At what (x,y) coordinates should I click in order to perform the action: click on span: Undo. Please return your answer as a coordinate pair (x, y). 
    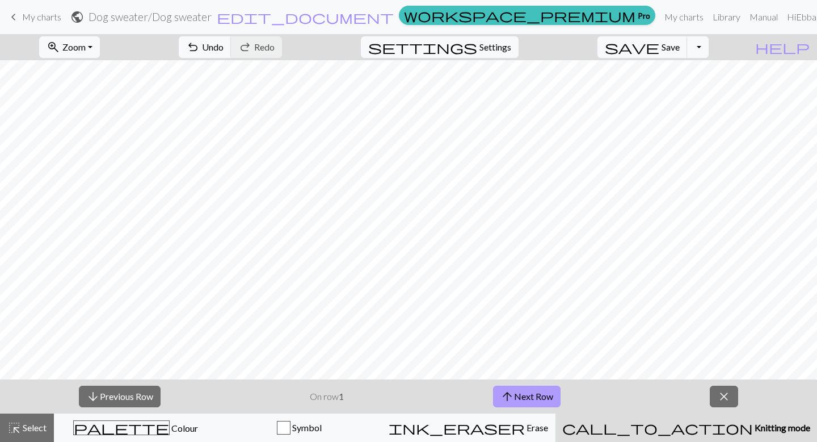
    Looking at the image, I should click on (213, 47).